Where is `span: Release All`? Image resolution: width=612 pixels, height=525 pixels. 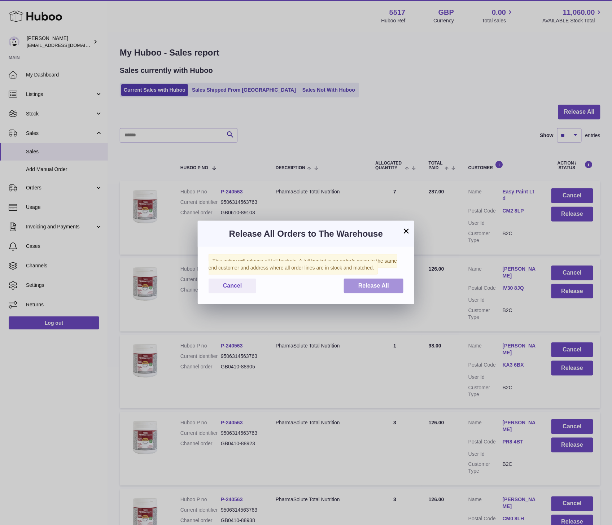
span: Release All is located at coordinates (373, 285).